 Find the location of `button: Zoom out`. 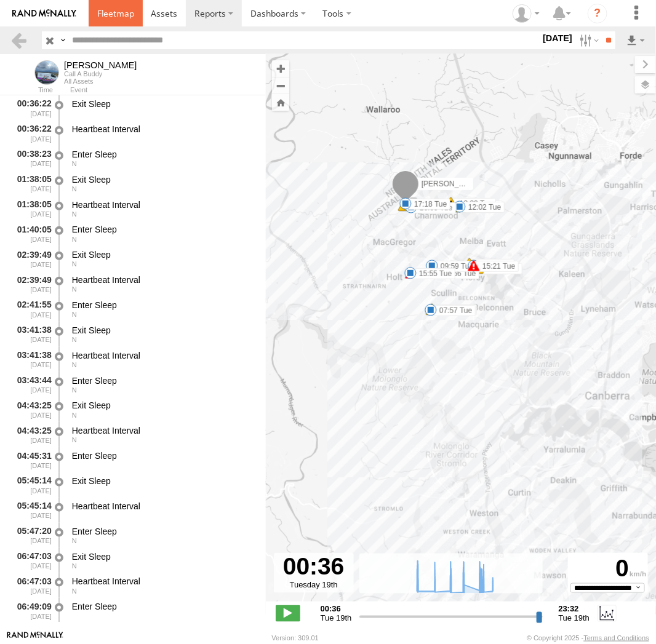

button: Zoom out is located at coordinates (281, 86).